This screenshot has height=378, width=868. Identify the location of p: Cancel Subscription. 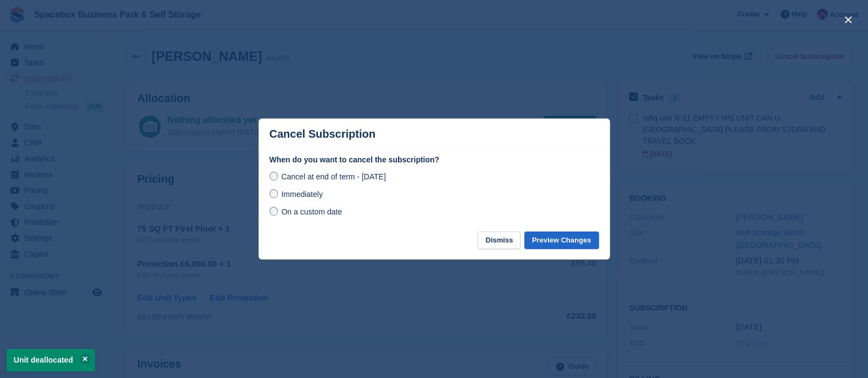
(323, 134).